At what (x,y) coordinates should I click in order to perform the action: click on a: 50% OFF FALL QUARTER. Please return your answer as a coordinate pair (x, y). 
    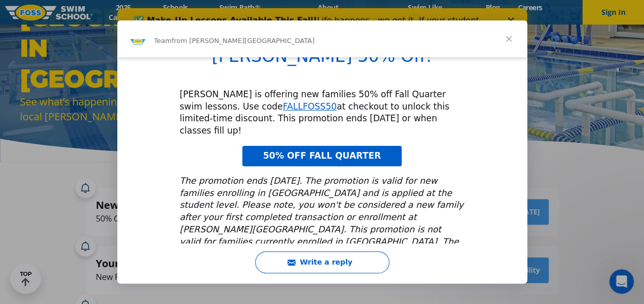
    Looking at the image, I should click on (322, 156).